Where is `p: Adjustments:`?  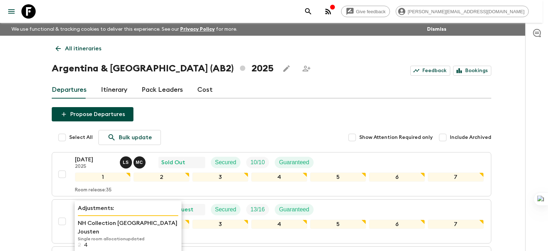 p: Adjustments: is located at coordinates (128, 208).